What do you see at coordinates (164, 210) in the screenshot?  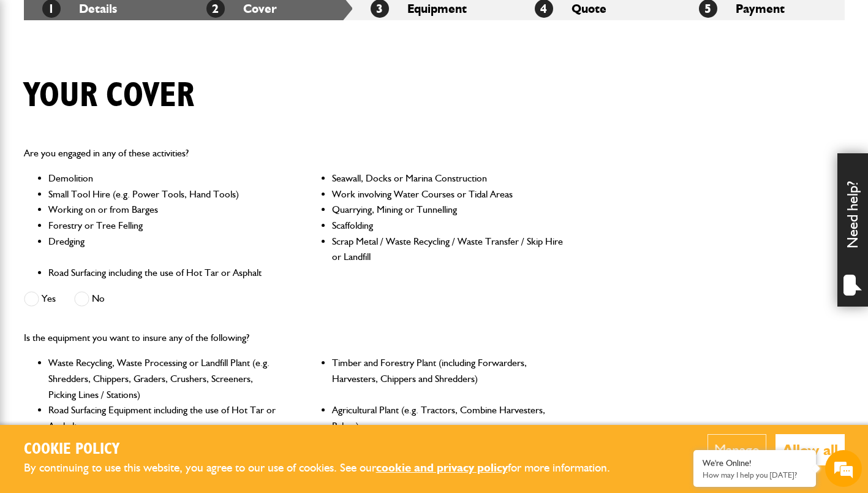 I see `li: Working on or from Barges` at bounding box center [164, 210].